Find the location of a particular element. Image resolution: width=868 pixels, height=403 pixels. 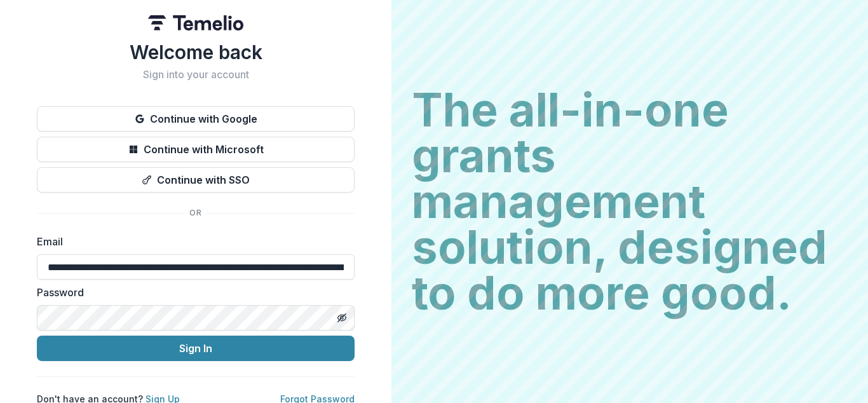

button: Sign In is located at coordinates (196, 349).